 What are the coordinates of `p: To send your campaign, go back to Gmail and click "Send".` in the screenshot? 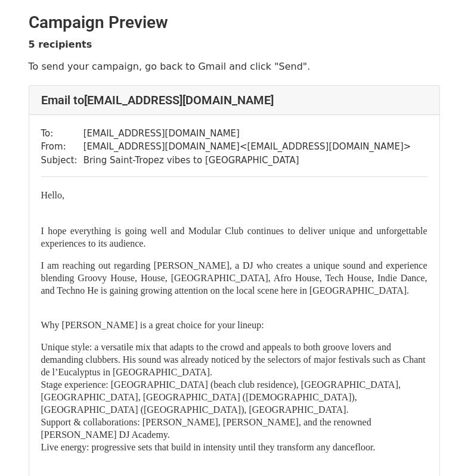 It's located at (234, 66).